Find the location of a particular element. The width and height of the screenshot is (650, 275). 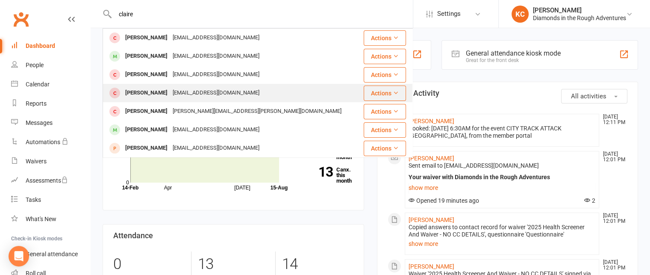

a: Messages is located at coordinates (50, 123).